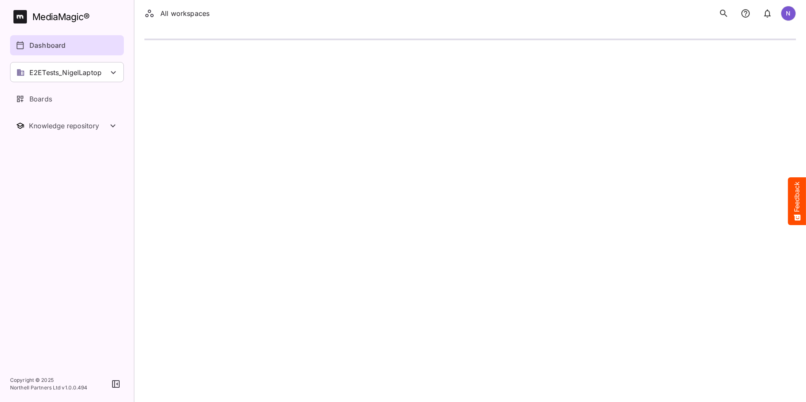 The width and height of the screenshot is (806, 402). I want to click on p: Boards, so click(41, 99).